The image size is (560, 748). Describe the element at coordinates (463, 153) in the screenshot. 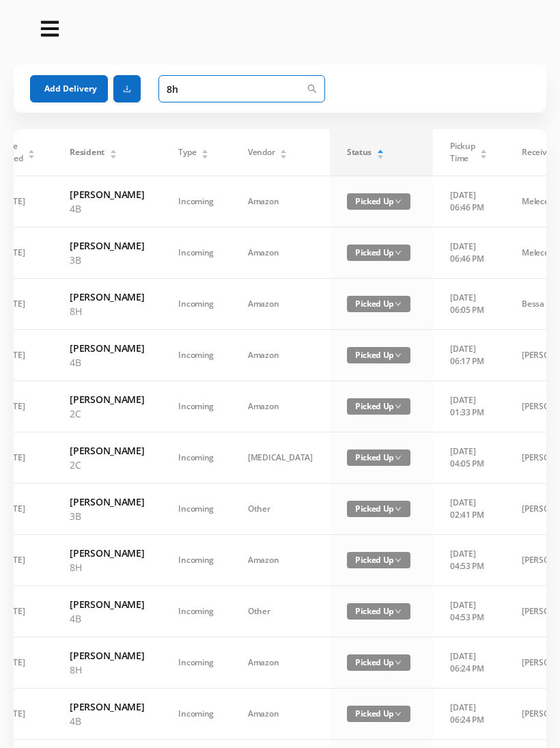

I see `span: Pickup Time` at that location.